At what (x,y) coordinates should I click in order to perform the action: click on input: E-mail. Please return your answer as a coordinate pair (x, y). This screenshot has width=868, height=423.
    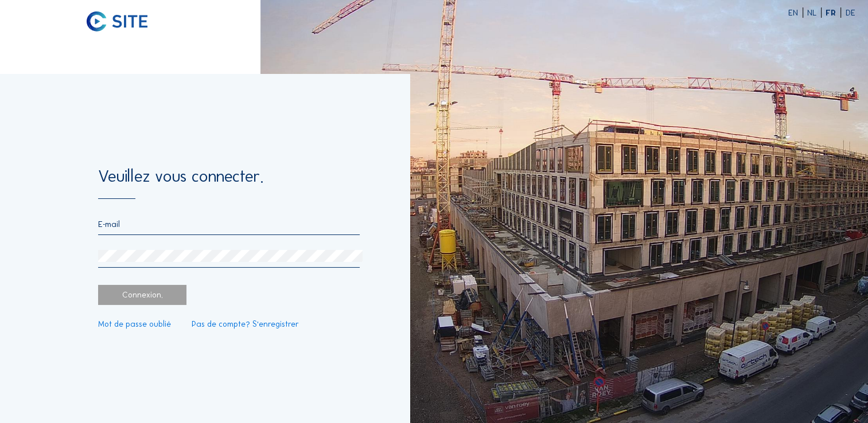
    Looking at the image, I should click on (229, 224).